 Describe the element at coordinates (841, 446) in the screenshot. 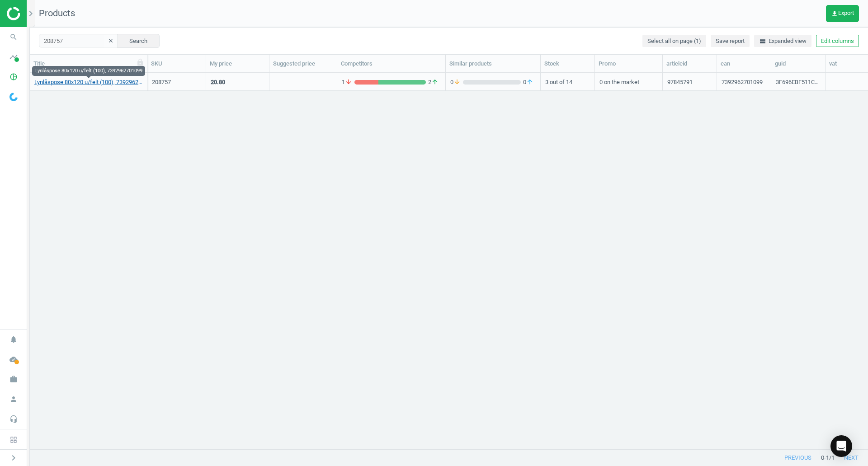

I see `div: Open Intercom Messenger` at that location.